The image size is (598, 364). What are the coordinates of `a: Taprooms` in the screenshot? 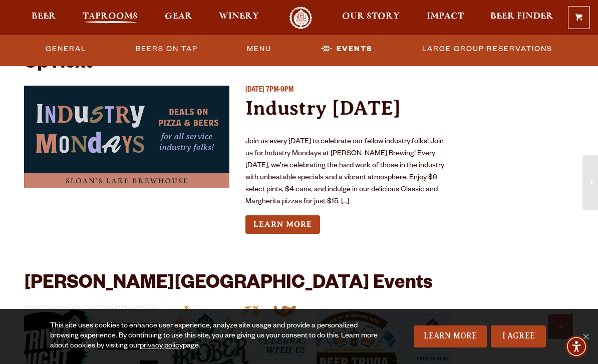 It's located at (110, 18).